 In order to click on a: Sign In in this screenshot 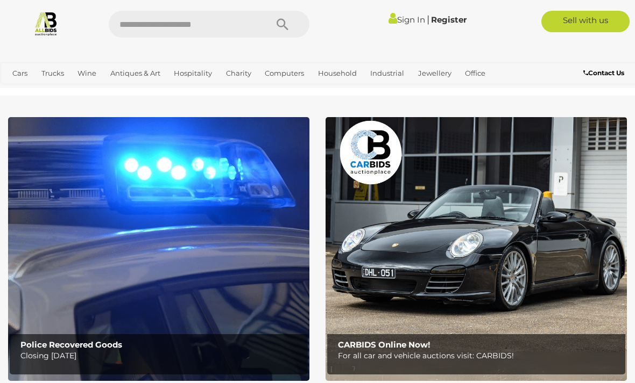, I will do `click(407, 19)`.